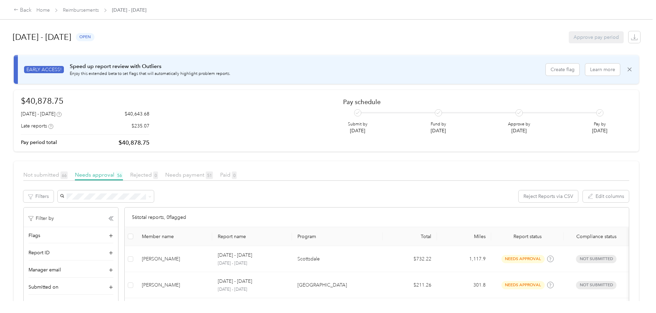  I want to click on th: Member name, so click(174, 236).